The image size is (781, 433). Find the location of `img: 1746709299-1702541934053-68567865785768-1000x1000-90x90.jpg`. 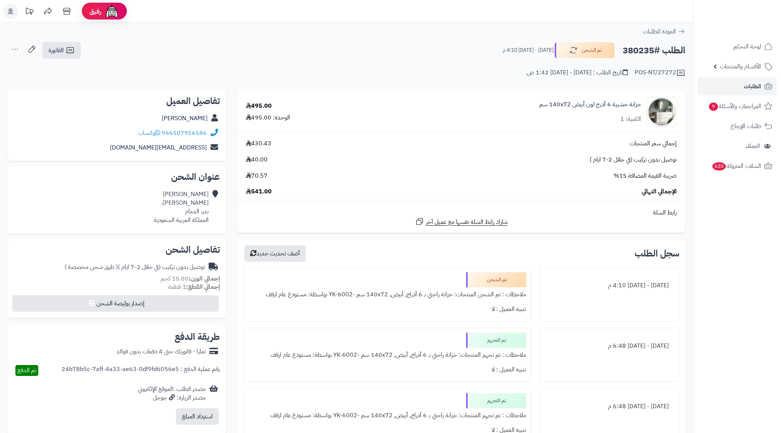

img: 1746709299-1702541934053-68567865785768-1000x1000-90x90.jpg is located at coordinates (662, 112).